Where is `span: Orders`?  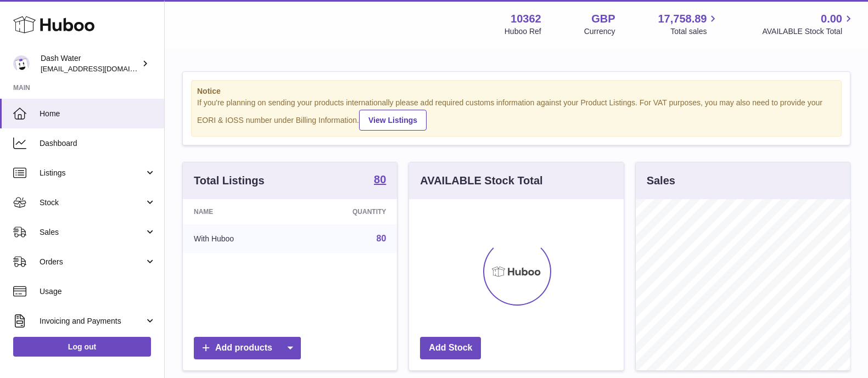
span: Orders is located at coordinates (92, 262).